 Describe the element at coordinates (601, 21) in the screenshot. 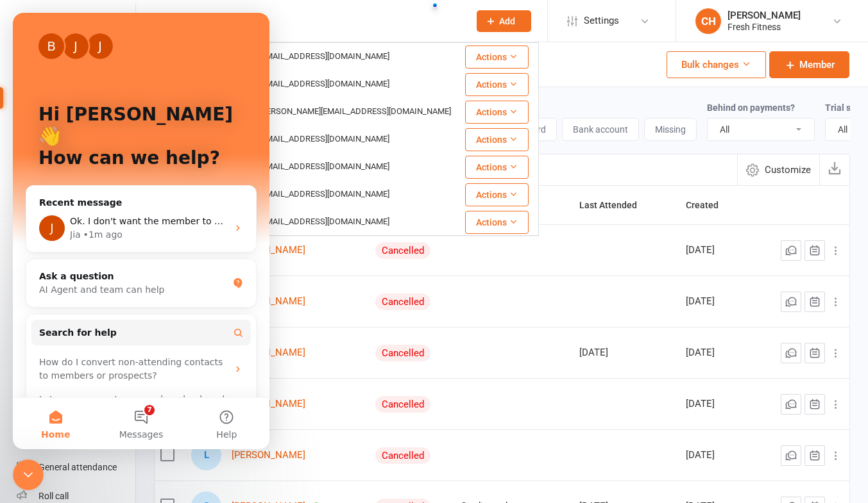

I see `span: Settings` at that location.